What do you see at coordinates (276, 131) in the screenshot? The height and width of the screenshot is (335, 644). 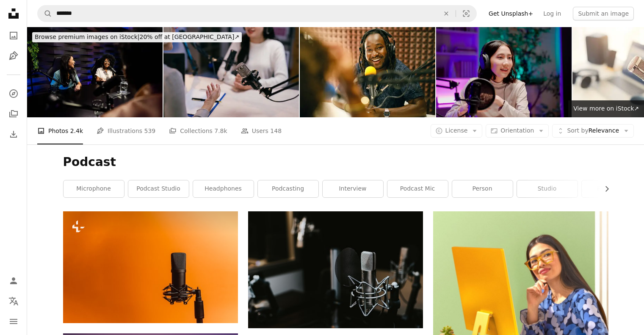 I see `span: 148` at bounding box center [276, 131].